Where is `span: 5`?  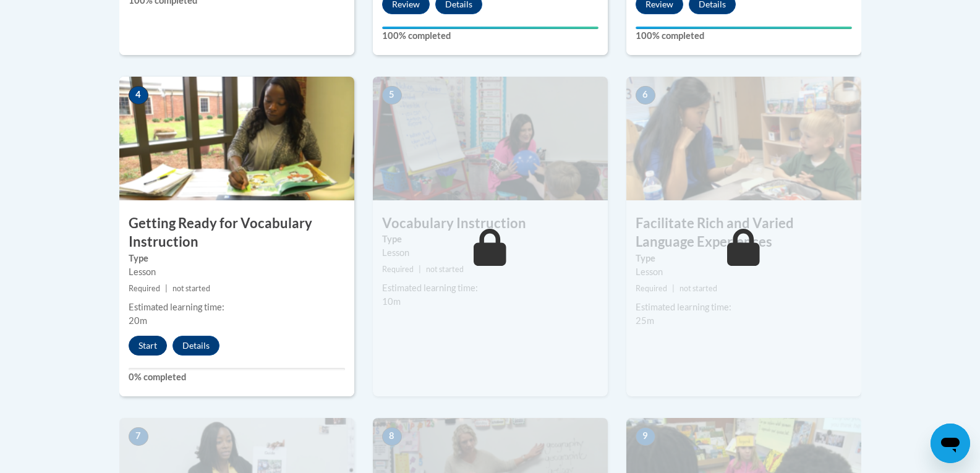
span: 5 is located at coordinates (392, 95).